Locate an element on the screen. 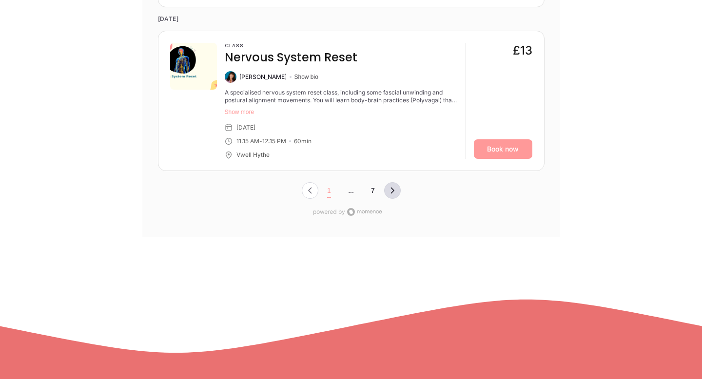  div: Vwell Hythe is located at coordinates (253, 155).